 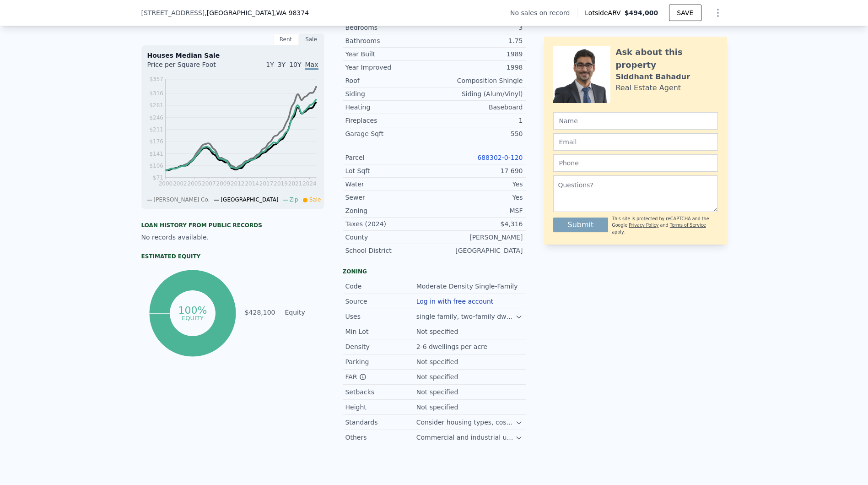 I want to click on div: Siding, so click(x=390, y=94).